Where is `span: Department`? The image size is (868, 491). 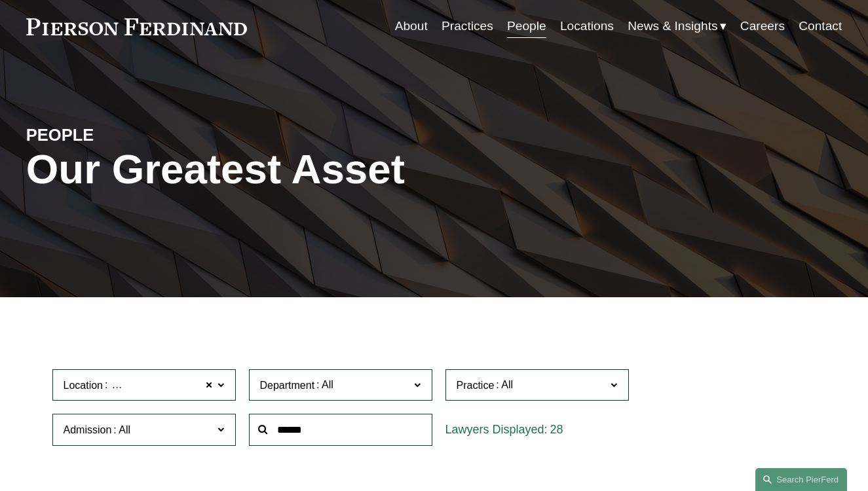 span: Department is located at coordinates (287, 384).